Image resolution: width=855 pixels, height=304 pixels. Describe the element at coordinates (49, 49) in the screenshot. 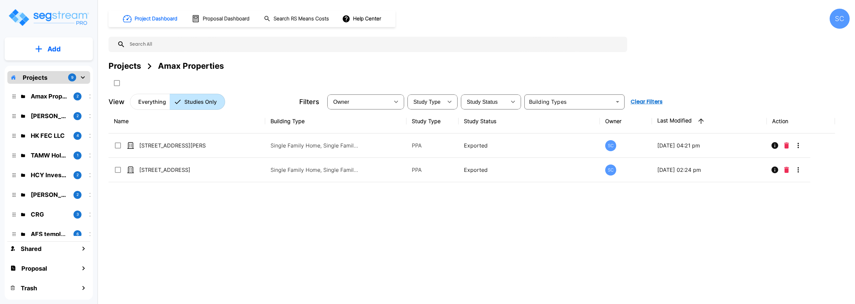

I see `button: Add` at that location.